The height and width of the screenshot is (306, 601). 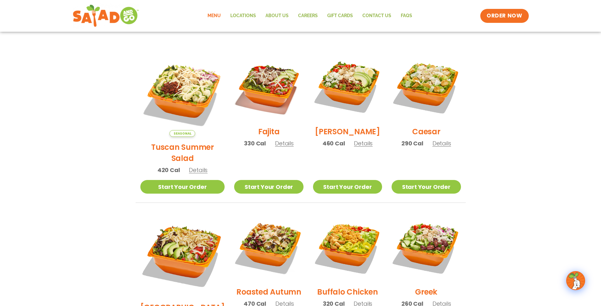 I want to click on h2: Tuscan Summer Salad, so click(x=183, y=152).